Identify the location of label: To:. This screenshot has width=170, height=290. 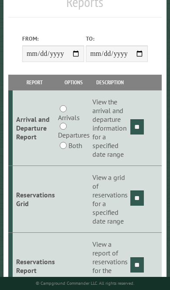
(117, 38).